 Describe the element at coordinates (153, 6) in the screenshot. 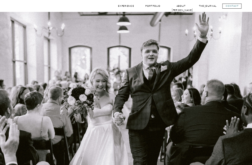

I see `a: Portfolio` at that location.